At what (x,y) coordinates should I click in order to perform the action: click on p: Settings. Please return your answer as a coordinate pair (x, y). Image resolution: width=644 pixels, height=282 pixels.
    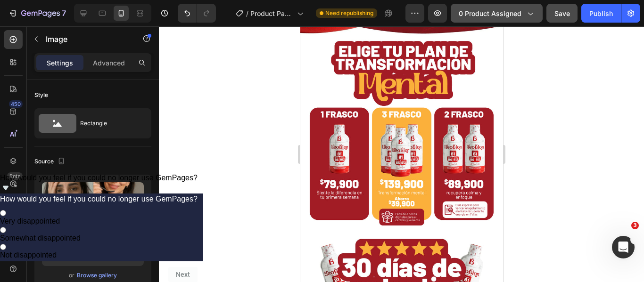
    Looking at the image, I should click on (60, 63).